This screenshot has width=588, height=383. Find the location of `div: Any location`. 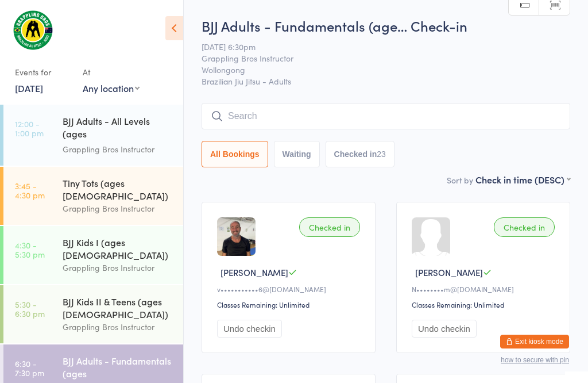

div: Any location is located at coordinates (111, 88).